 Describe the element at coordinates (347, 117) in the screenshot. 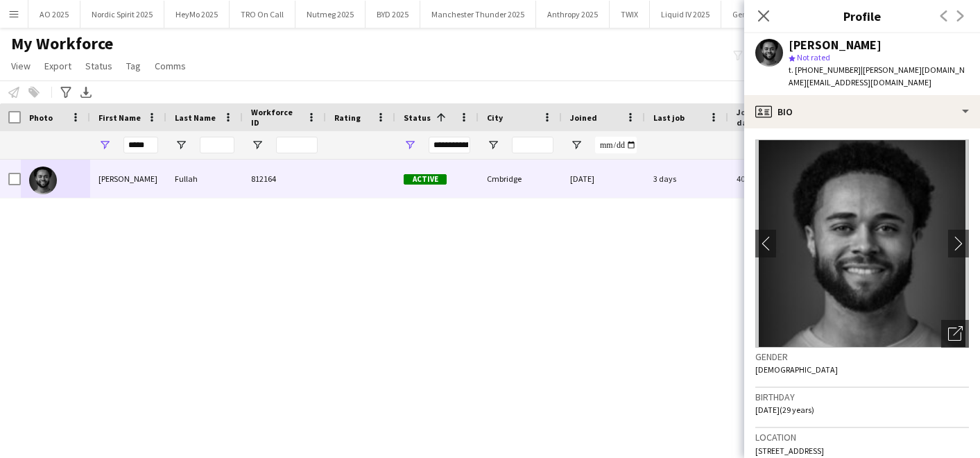

I see `span: Rating` at that location.